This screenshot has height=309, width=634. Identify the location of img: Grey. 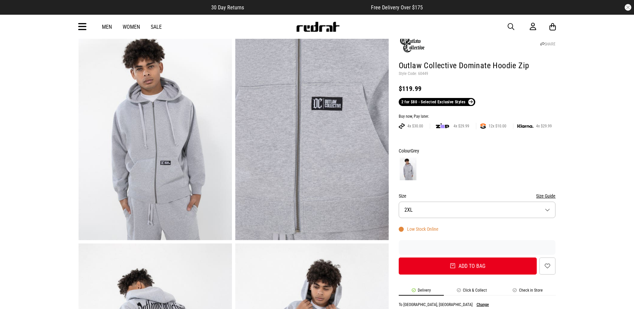
(408, 169).